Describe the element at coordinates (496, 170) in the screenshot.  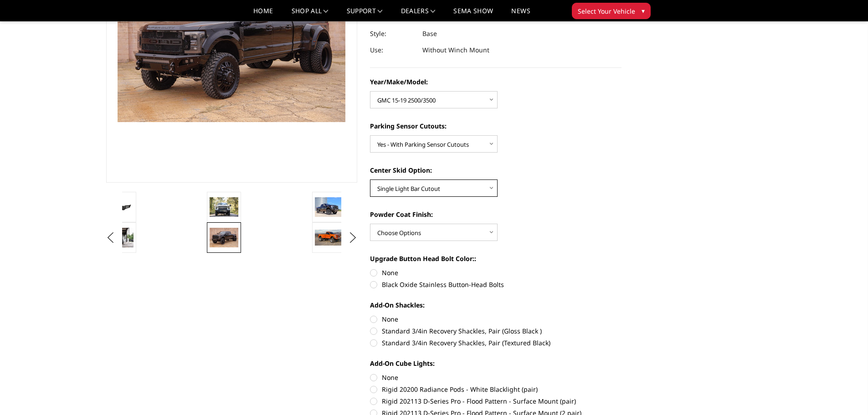
I see `label: Center Skid Option:` at that location.